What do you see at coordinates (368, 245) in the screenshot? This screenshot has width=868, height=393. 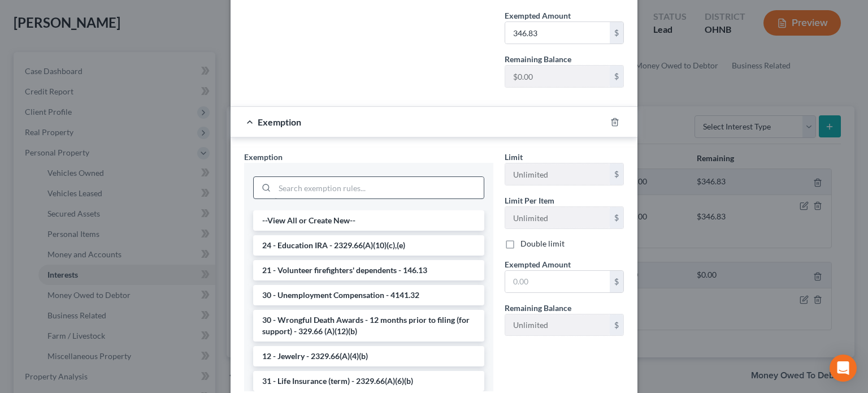 I see `li: 24 - Education IRA - 2329.66(A)(10)(c),(e)` at bounding box center [368, 245].